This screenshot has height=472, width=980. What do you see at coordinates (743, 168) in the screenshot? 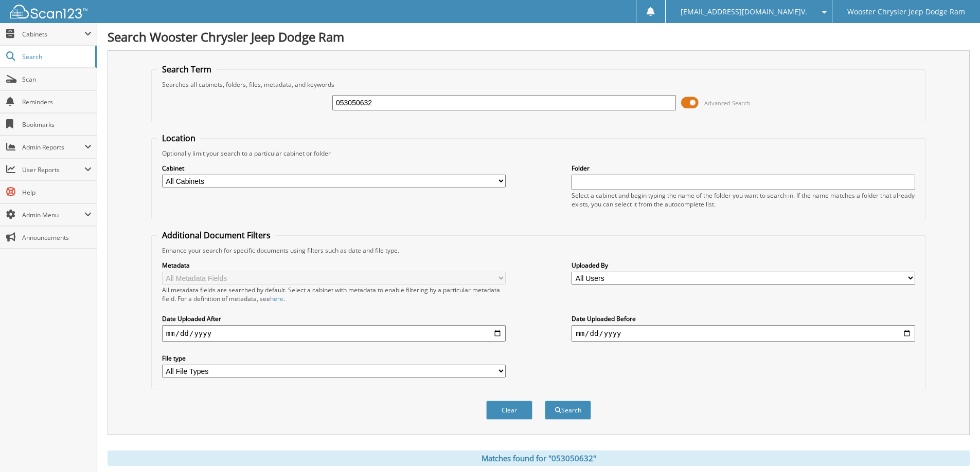
I see `label: Folder` at bounding box center [743, 168].